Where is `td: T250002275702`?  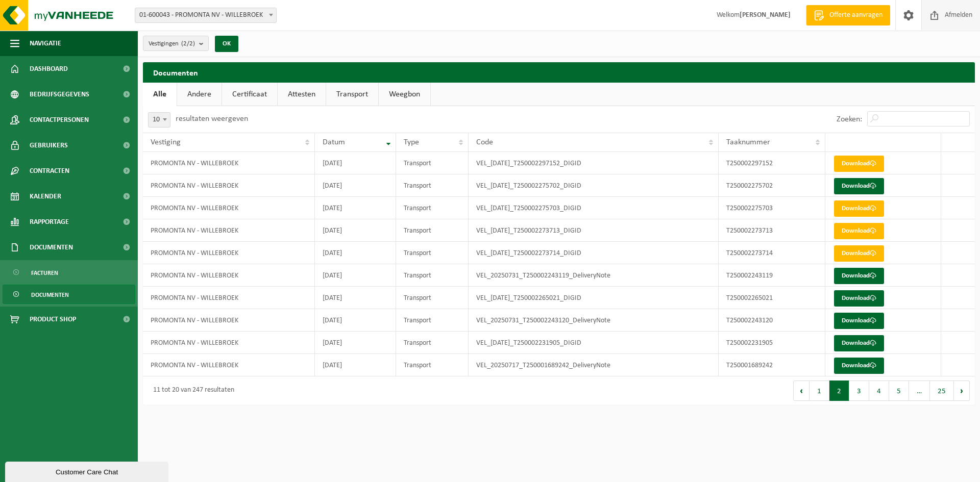 td: T250002275702 is located at coordinates (772, 186).